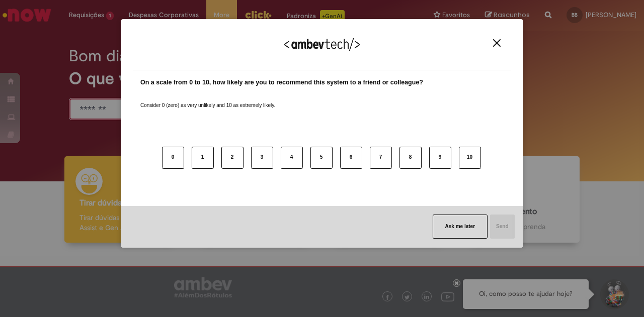  Describe the element at coordinates (470, 158) in the screenshot. I see `button: 10` at that location.